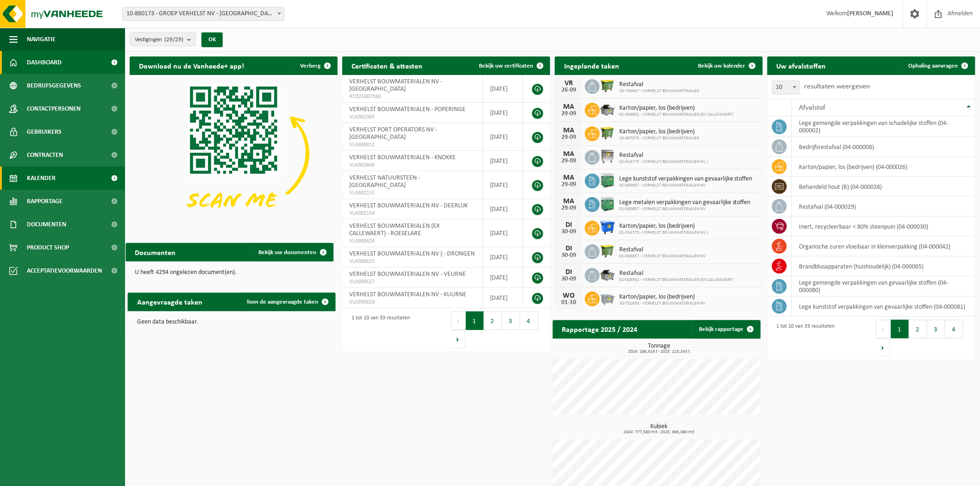 The width and height of the screenshot is (980, 486). Describe the element at coordinates (801, 65) in the screenshot. I see `h2: Uw afvalstoffen` at that location.